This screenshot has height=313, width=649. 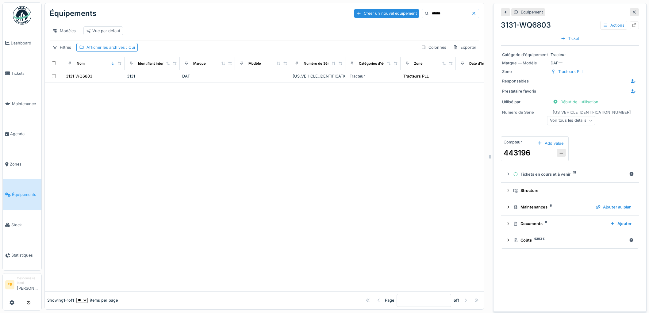 I want to click on strong: of 1, so click(x=456, y=300).